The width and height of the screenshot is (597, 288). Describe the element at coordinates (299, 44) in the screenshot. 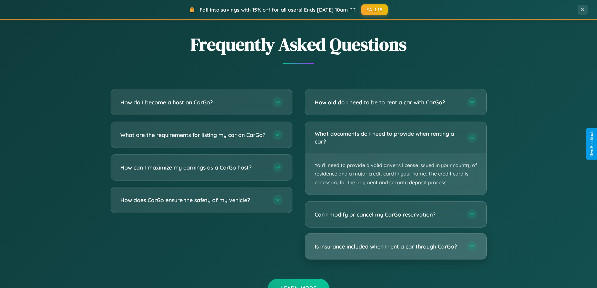

I see `h2: Frequently Asked Questions` at that location.